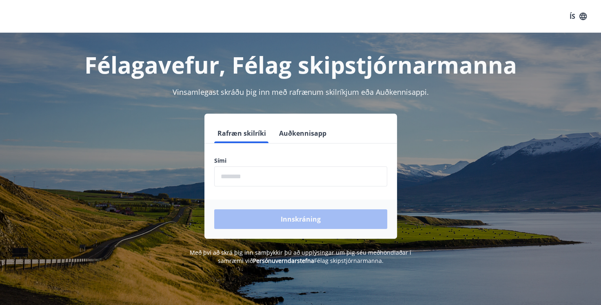 The image size is (601, 305). I want to click on button: ÍS, so click(579, 16).